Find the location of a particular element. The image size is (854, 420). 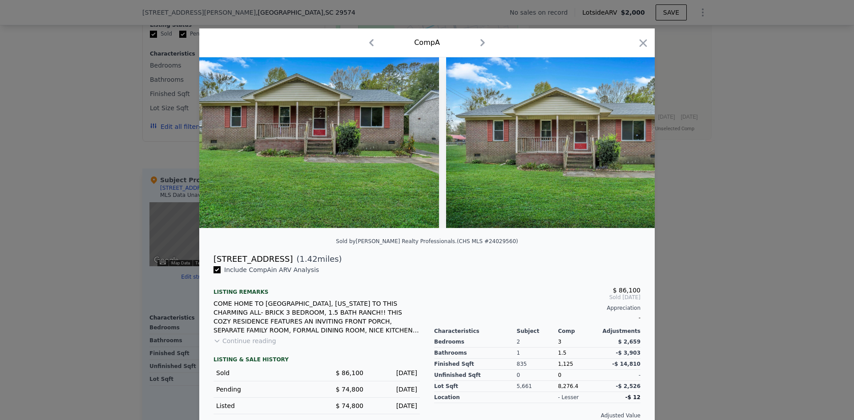

div: LISTING & SALE HISTORY is located at coordinates (317, 361).